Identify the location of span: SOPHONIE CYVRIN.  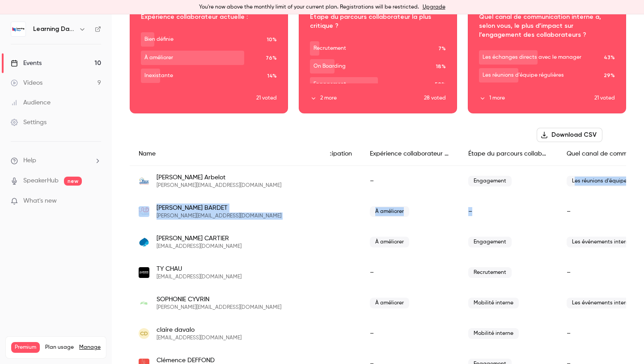
(219, 299).